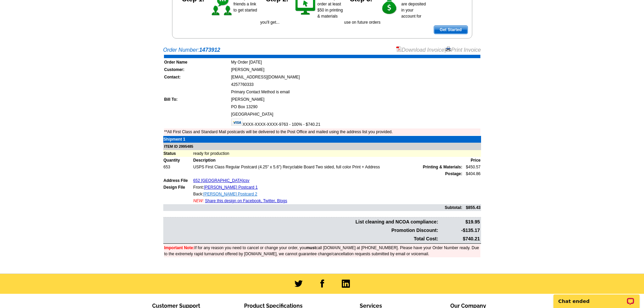 The height and width of the screenshot is (308, 644). What do you see at coordinates (399, 49) in the screenshot?
I see `img: small-pdf-icon.gif` at bounding box center [399, 49].